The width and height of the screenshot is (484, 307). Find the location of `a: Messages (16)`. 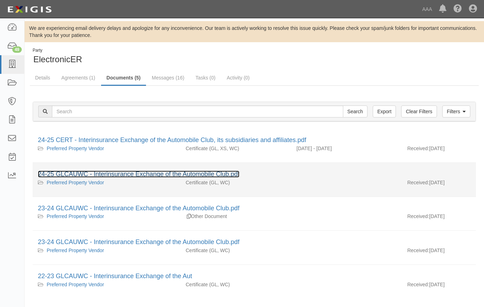

a: Messages (16) is located at coordinates (168, 78).